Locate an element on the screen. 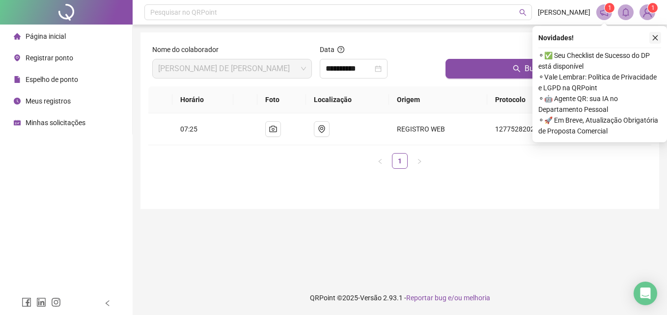 The width and height of the screenshot is (667, 315). span: Página inicial is located at coordinates (46, 36).